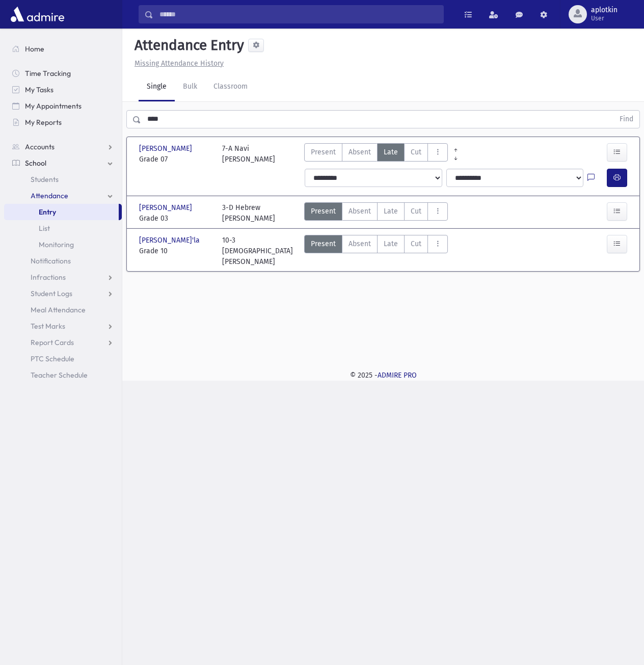  Describe the element at coordinates (176, 251) in the screenshot. I see `span: Grade 10` at that location.